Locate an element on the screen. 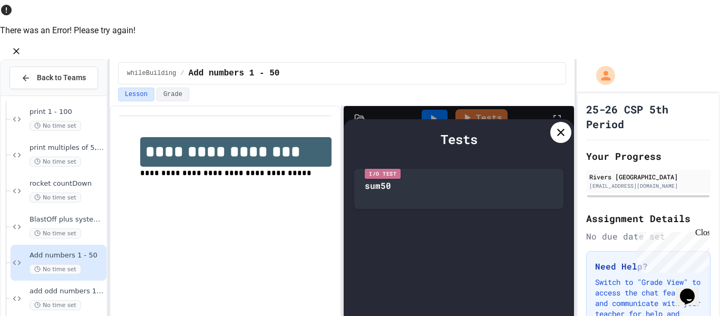  h2: Your Progress is located at coordinates (648, 156).